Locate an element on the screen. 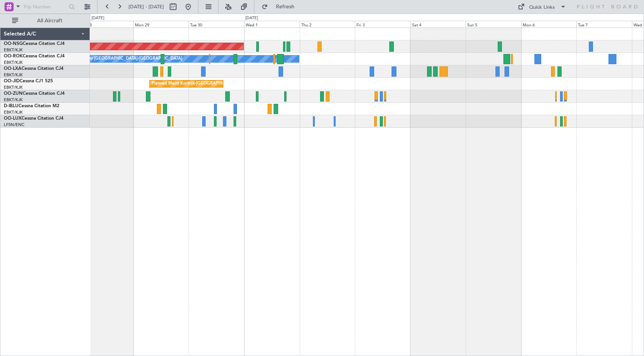  a: OO-ZUNCessna Citation CJ4 is located at coordinates (34, 94).